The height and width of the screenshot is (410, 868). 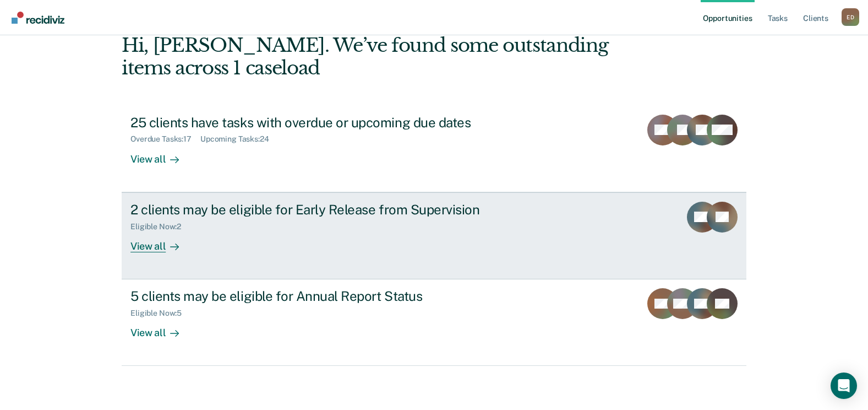 I want to click on a: 2 clients may be eligible for Early Release from SupervisionEligible Now:2View all, so click(x=434, y=236).